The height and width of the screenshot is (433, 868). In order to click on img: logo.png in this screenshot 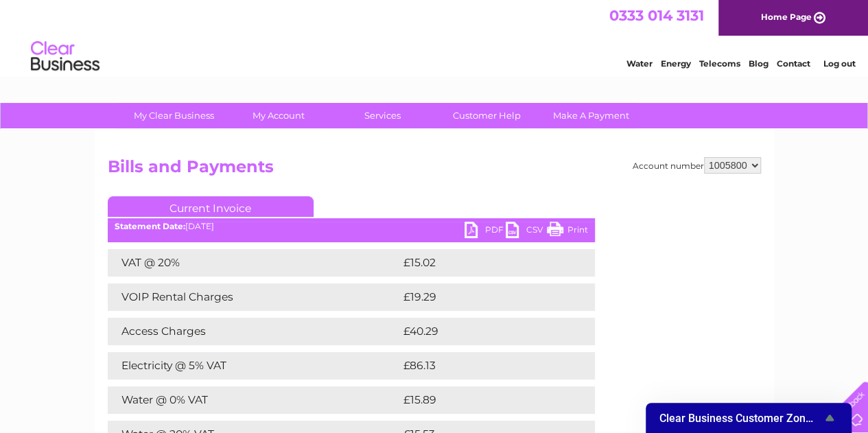, I will do `click(65, 57)`.